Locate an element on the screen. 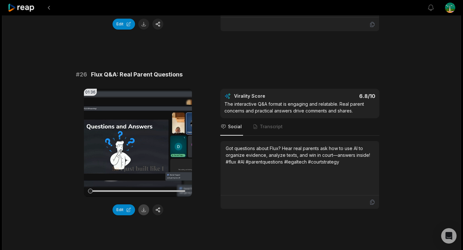 The width and height of the screenshot is (463, 250). span: # 26 is located at coordinates (81, 75).